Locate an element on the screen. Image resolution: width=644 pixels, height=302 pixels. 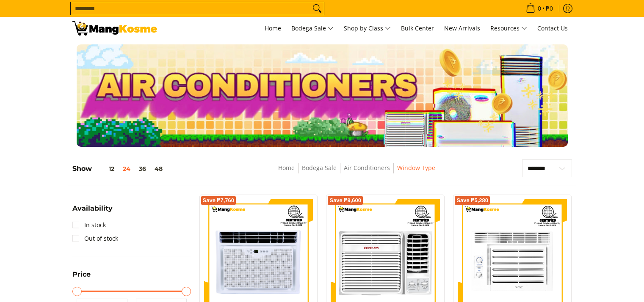
nav: Breadcrumbs is located at coordinates (357, 172).